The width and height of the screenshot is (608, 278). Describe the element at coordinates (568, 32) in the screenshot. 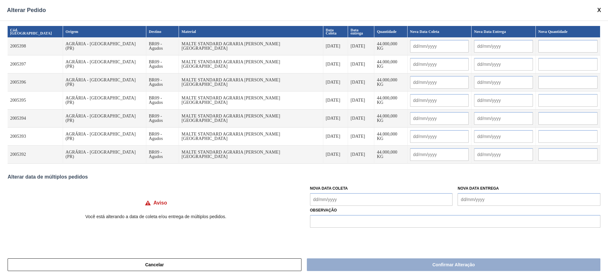

I see `th: Nova Quantidade` at that location.